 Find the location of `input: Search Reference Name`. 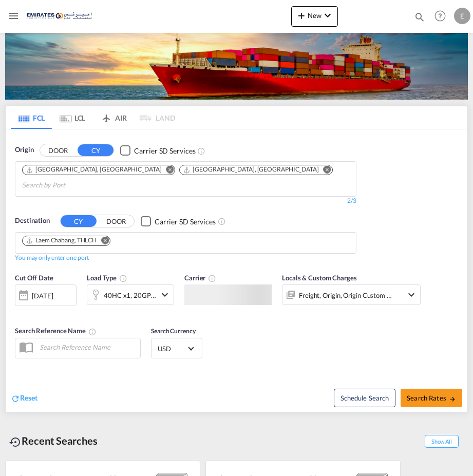

input: Search Reference Name is located at coordinates (87, 347).